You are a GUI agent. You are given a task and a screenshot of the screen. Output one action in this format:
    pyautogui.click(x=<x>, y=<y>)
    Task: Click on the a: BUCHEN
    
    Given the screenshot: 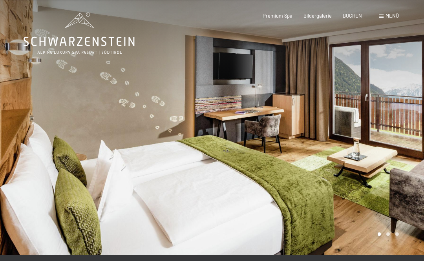 What is the action you would take?
    pyautogui.click(x=352, y=16)
    